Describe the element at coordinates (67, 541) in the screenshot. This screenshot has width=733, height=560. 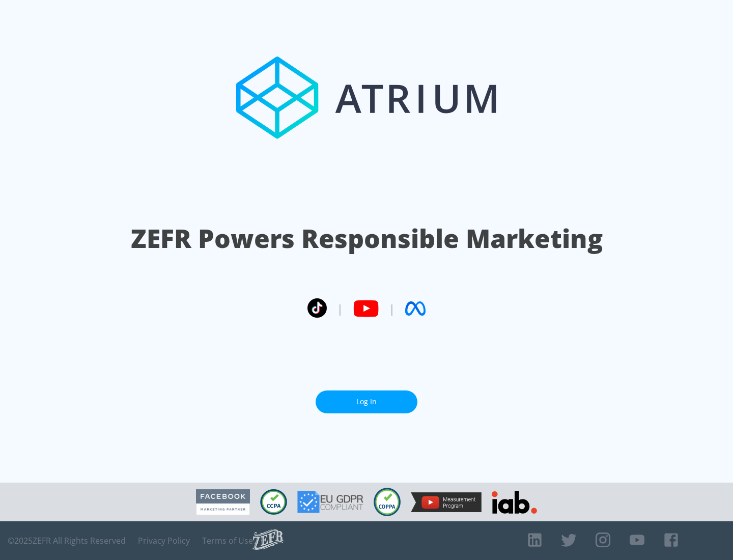
I see `span: © 2025 ZEFR All Rights Reserved` at that location.